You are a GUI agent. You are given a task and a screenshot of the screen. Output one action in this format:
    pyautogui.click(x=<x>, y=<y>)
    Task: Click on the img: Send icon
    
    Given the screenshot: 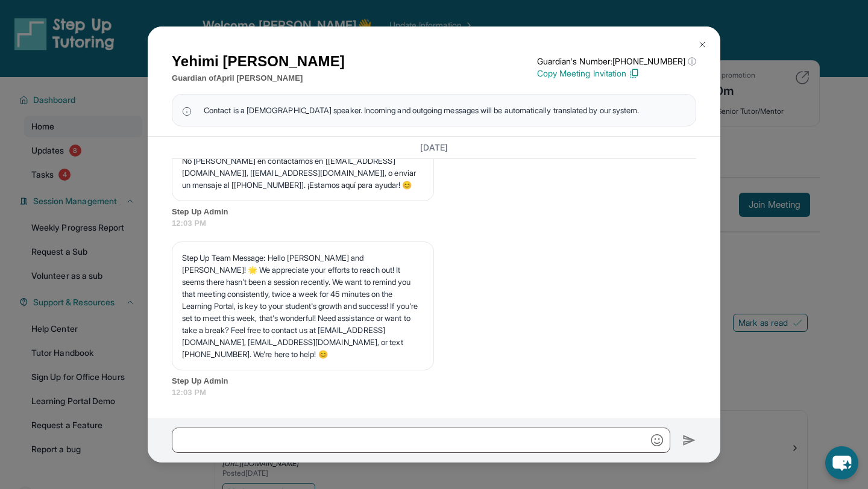 What is the action you would take?
    pyautogui.click(x=689, y=440)
    